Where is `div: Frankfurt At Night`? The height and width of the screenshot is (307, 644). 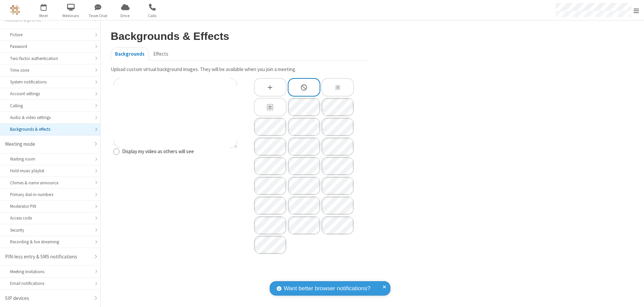
div: Frankfurt At Night is located at coordinates (270, 146).